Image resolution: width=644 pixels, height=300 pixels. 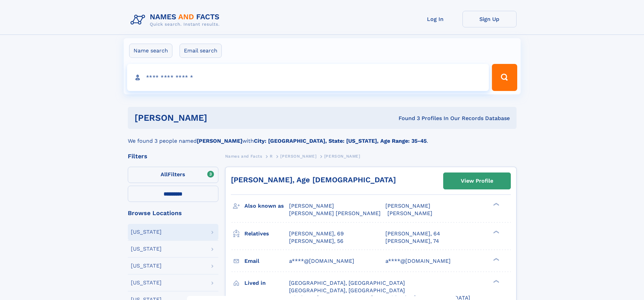 What do you see at coordinates (477, 181) in the screenshot?
I see `div: View Profile` at bounding box center [477, 181].